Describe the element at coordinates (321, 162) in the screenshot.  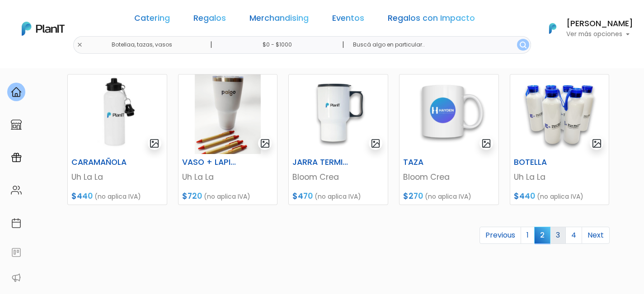
I see `h6: JARRA TERMICA` at that location.